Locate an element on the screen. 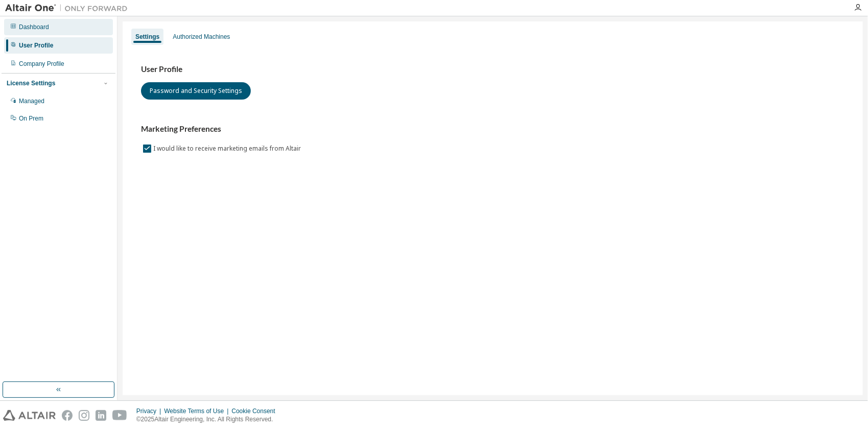  div: User Profile is located at coordinates (35, 45).